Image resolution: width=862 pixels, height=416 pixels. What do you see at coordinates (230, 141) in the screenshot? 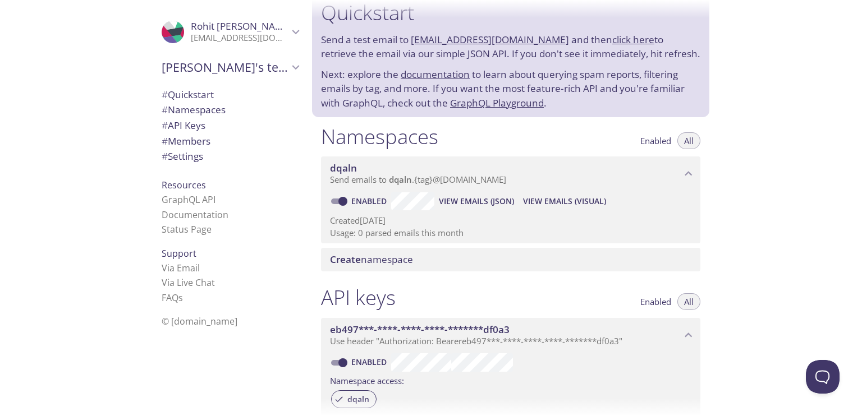
I see `div: Members` at bounding box center [230, 141].